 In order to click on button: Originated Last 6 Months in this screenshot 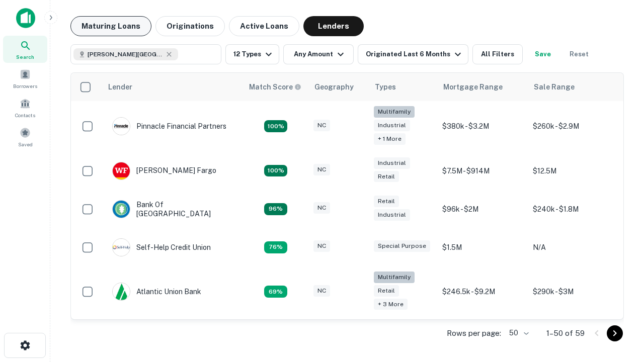, I will do `click(413, 54)`.